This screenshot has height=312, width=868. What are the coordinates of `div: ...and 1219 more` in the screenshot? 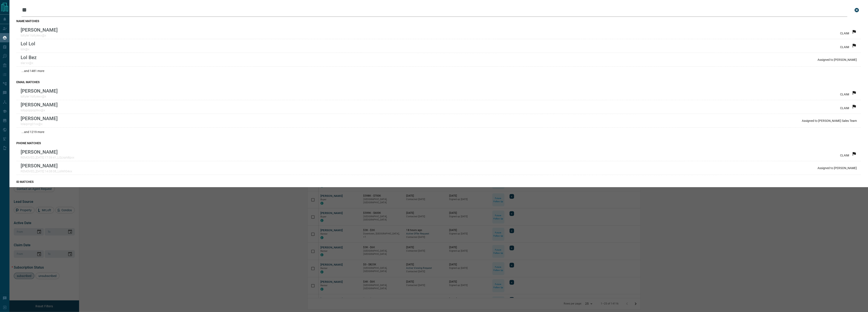 It's located at (439, 132).